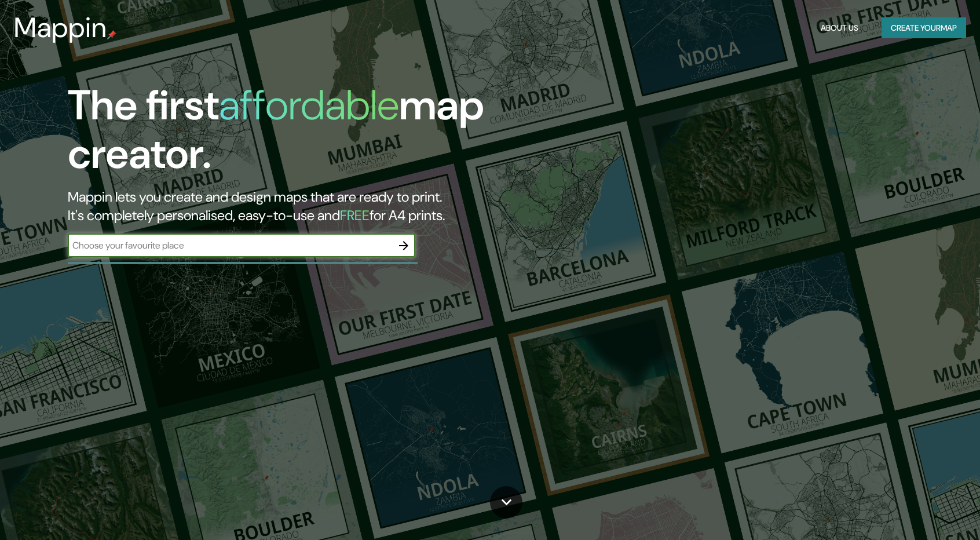 This screenshot has height=540, width=980. I want to click on button: About Us, so click(839, 28).